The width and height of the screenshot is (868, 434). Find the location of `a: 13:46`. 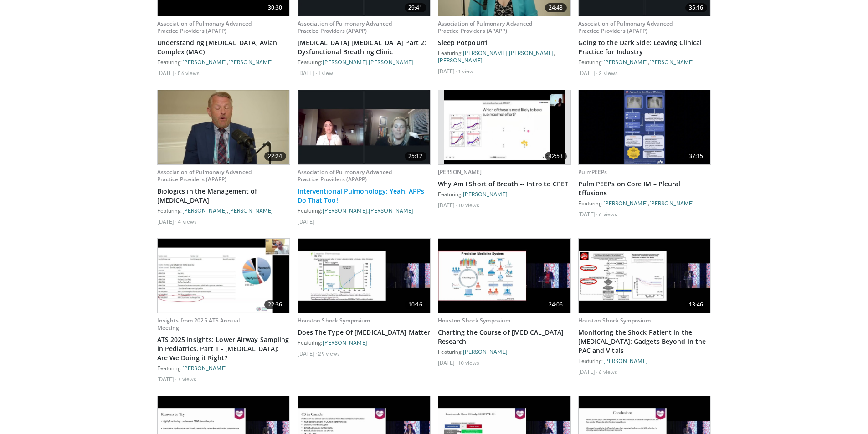

a: 13:46 is located at coordinates (645, 275).